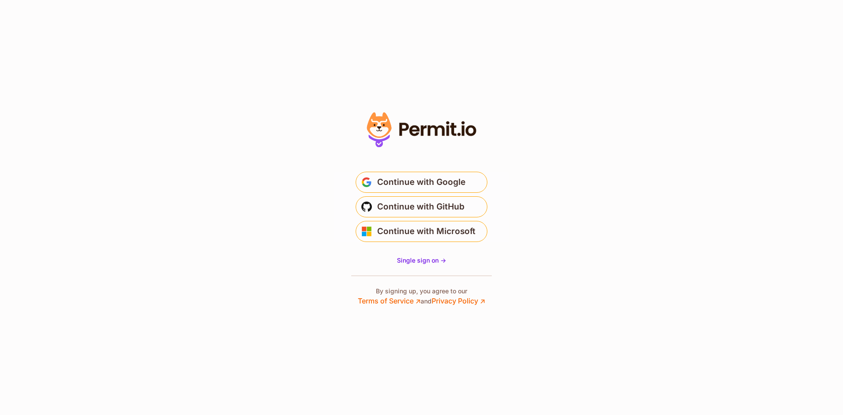 This screenshot has width=843, height=415. I want to click on button: Continue with Microsoft, so click(422, 231).